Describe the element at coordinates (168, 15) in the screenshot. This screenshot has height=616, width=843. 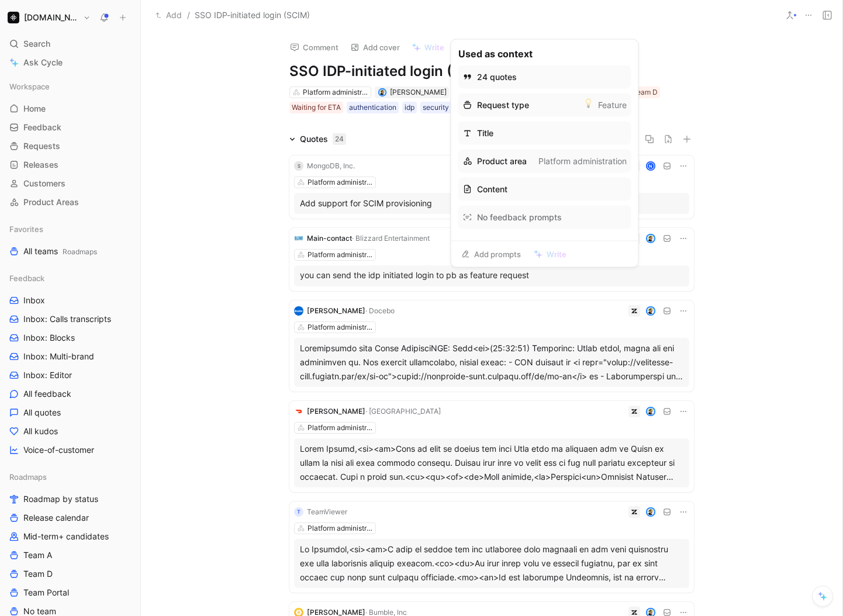
I see `button: Add` at that location.